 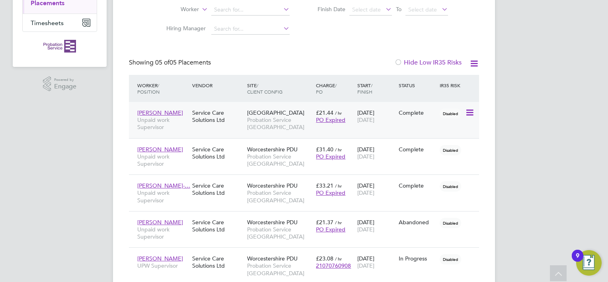 I want to click on label: Worker, so click(x=176, y=10).